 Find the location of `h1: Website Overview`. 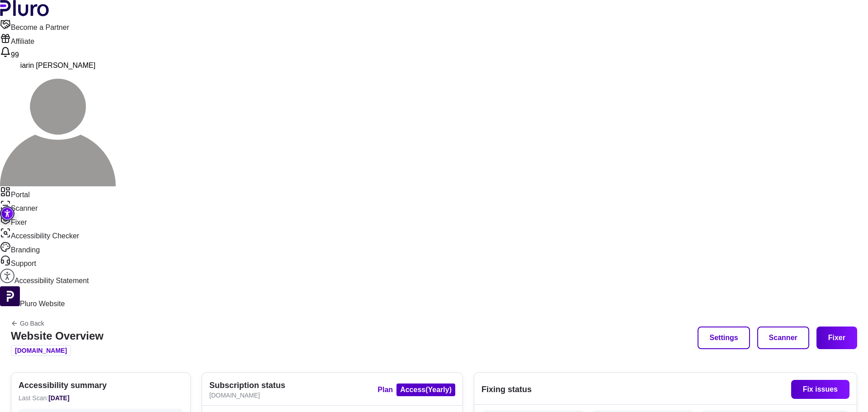

h1: Website Overview is located at coordinates (57, 336).